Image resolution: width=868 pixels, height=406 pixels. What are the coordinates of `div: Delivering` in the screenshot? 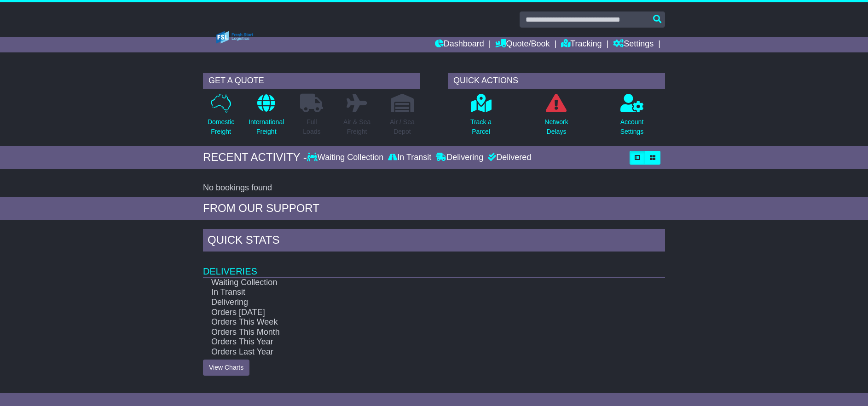 It's located at (459, 158).